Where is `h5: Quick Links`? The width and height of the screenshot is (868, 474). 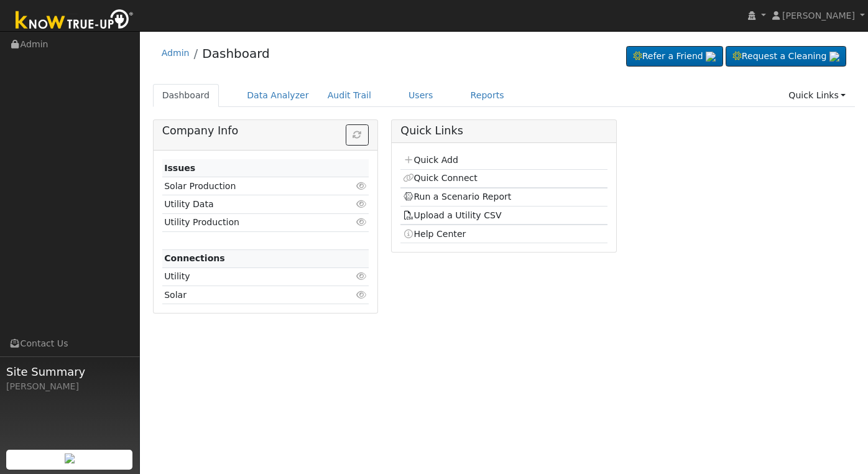
h5: Quick Links is located at coordinates (504, 131).